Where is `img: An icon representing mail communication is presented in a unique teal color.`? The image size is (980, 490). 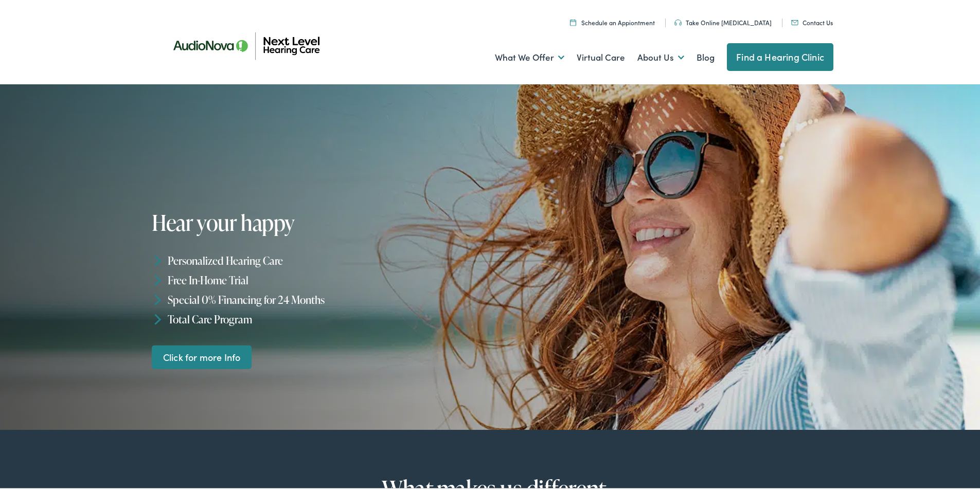 img: An icon representing mail communication is presented in a unique teal color. is located at coordinates (795, 20).